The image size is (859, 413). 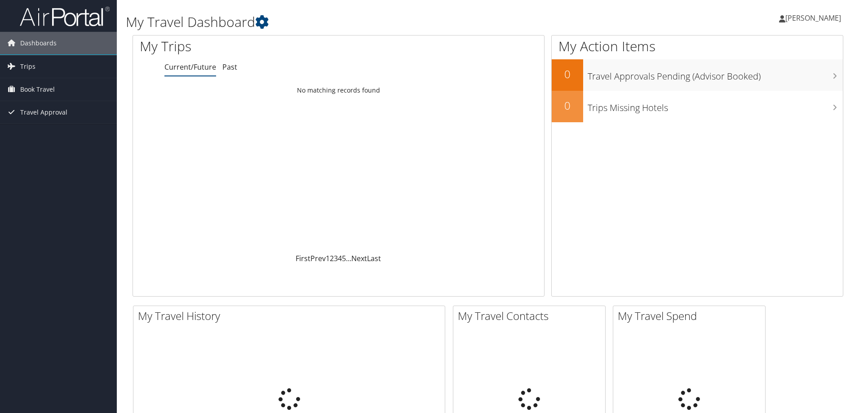 I want to click on h3: Travel Approvals Pending (Advisor Booked), so click(x=715, y=74).